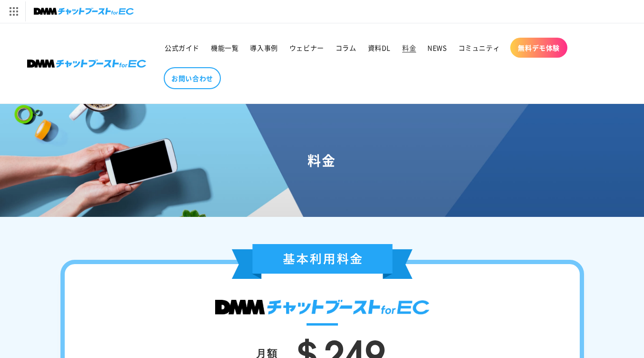 This screenshot has width=644, height=358. Describe the element at coordinates (13, 12) in the screenshot. I see `img: サービス` at that location.